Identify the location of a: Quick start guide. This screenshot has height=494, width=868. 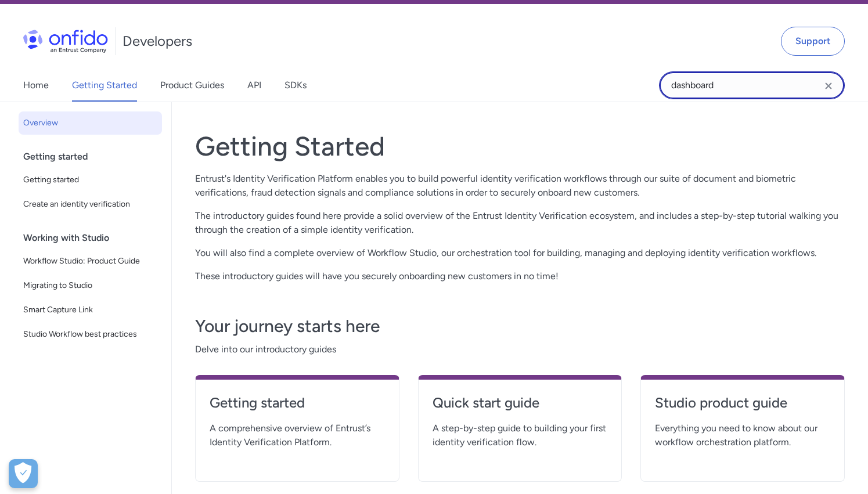
(520, 407).